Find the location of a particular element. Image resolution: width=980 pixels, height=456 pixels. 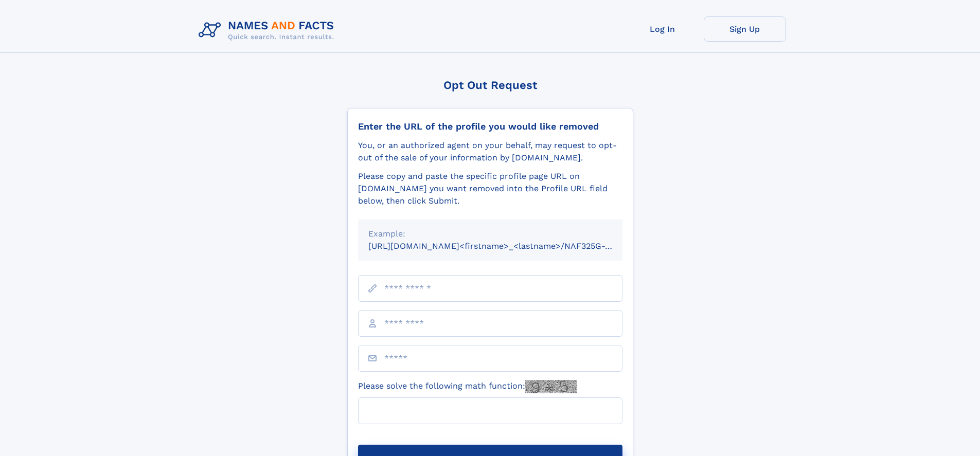

div: You, or an authorized agent on your behalf, may request to opt-out of the sale of your informatio... is located at coordinates (490, 152).